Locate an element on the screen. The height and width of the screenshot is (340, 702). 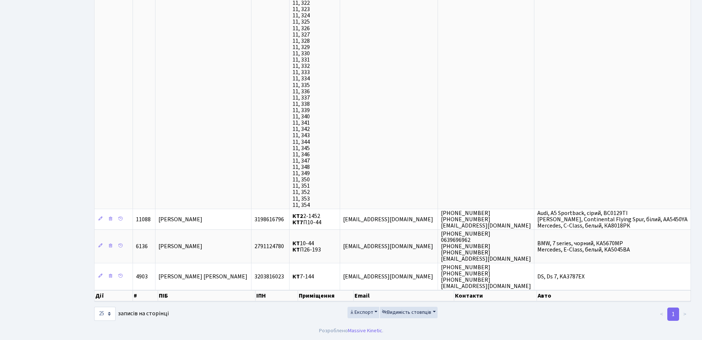
span: 2-1452 П10-44 is located at coordinates (307, 219).